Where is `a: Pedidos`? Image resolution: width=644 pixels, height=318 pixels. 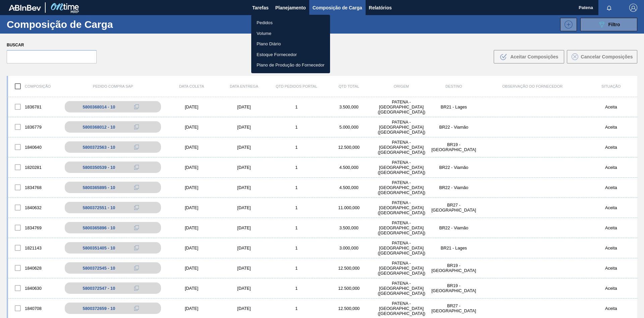
a: Pedidos is located at coordinates (291, 23).